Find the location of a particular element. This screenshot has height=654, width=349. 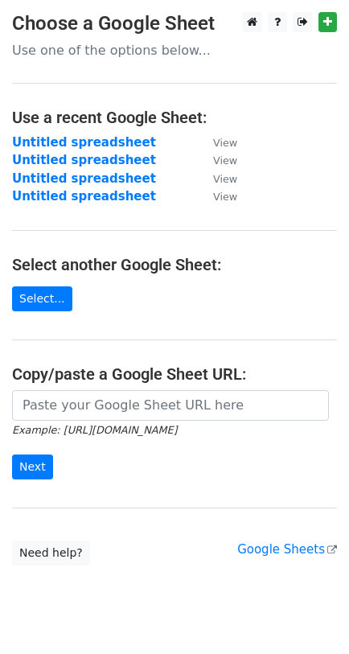

h4: Select another Google Sheet: is located at coordinates (175, 265).